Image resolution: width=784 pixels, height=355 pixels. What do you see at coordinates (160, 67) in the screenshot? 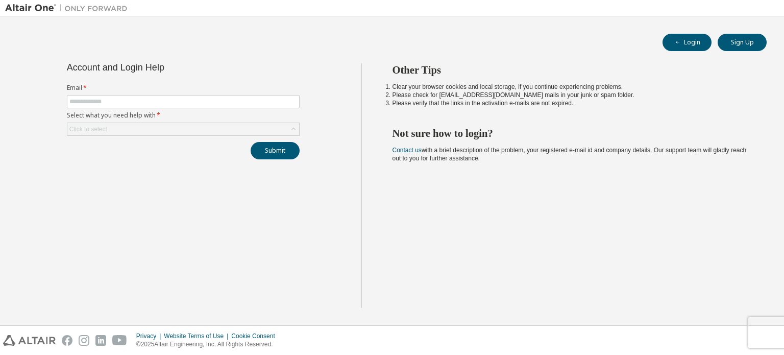
I see `div: Account and Login Help` at bounding box center [160, 67].